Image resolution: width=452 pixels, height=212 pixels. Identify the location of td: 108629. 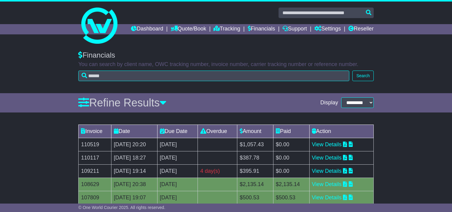
(95, 184).